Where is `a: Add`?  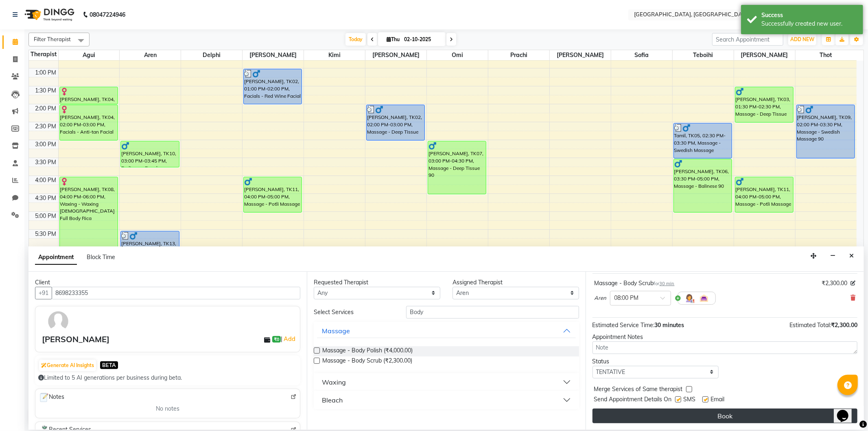
a: Add is located at coordinates (290, 339).